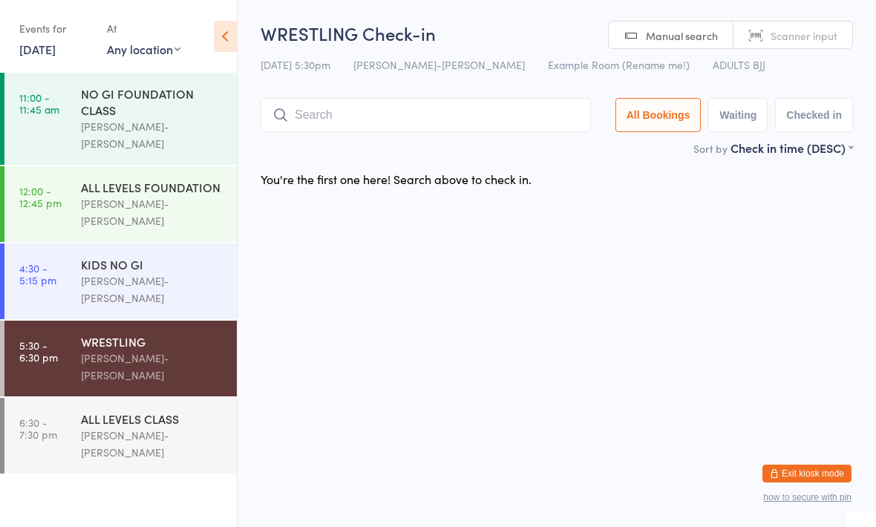 Image resolution: width=876 pixels, height=527 pixels. What do you see at coordinates (39, 351) in the screenshot?
I see `time: 5:30 - 6:30 pm` at bounding box center [39, 351].